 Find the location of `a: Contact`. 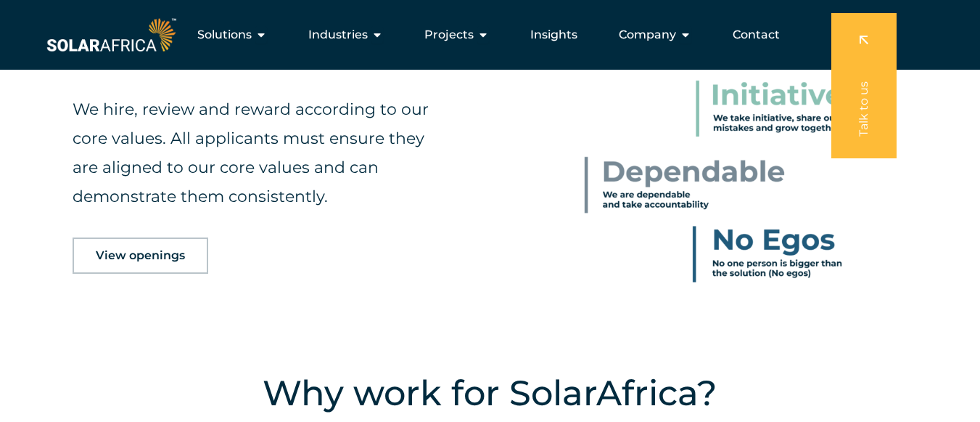

a: Contact is located at coordinates (756, 35).